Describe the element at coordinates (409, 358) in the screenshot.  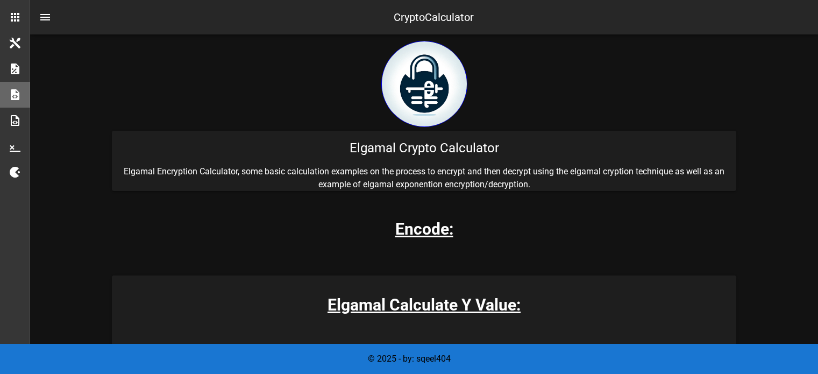
I see `span: © 2025 - by: sqeel404` at that location.